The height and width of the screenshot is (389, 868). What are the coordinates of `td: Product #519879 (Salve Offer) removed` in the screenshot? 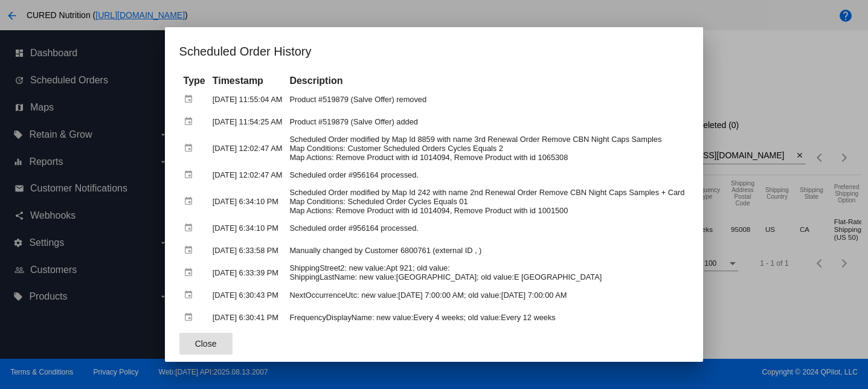 It's located at (487, 99).